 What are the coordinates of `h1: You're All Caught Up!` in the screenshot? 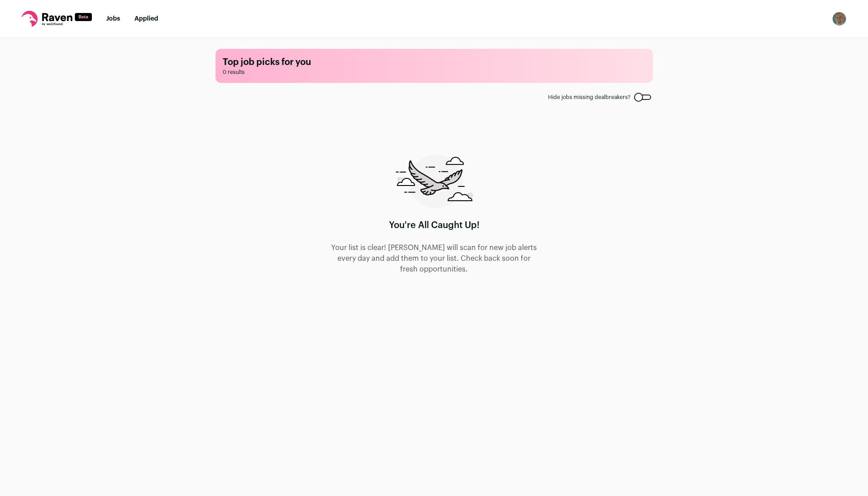 It's located at (434, 226).